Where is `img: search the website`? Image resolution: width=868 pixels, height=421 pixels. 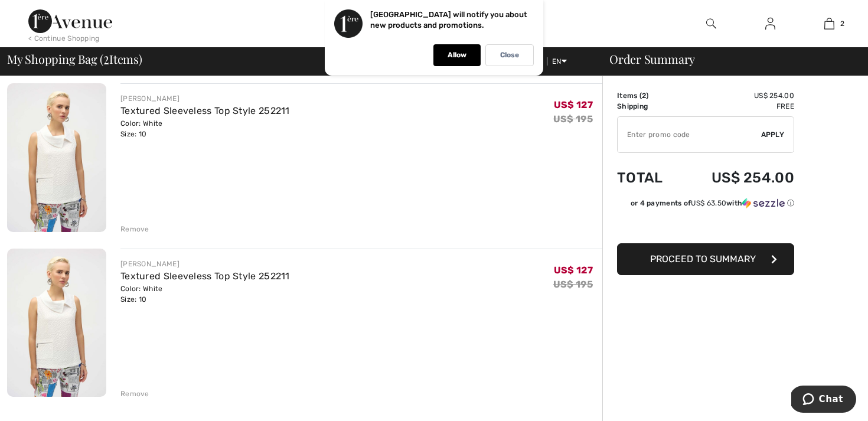
img: search the website is located at coordinates (711, 24).